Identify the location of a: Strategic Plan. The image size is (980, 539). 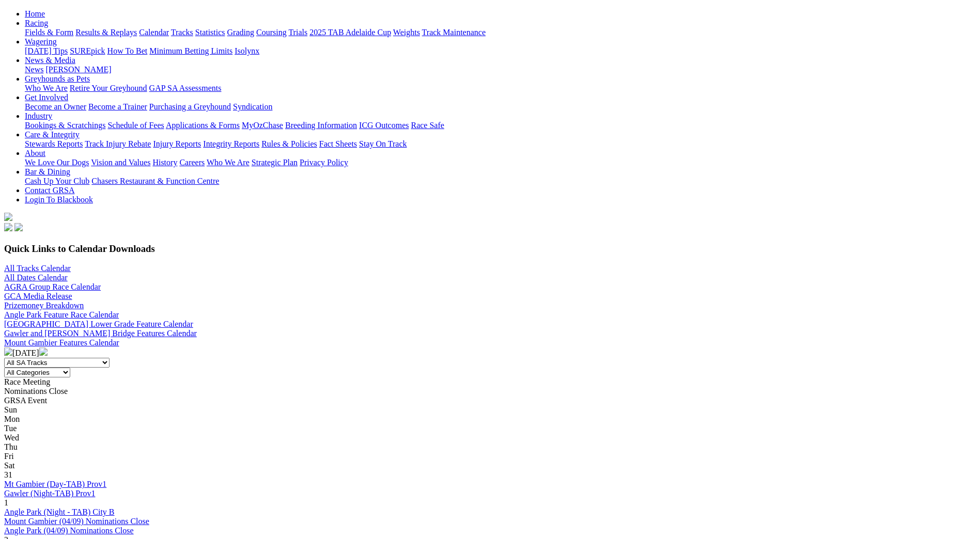
(275, 162).